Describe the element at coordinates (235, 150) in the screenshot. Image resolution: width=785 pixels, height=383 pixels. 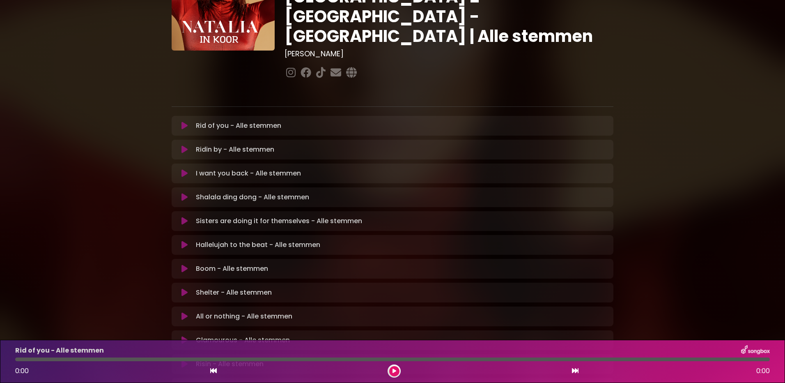
I see `p: Ridin by - Alle stemmen` at that location.